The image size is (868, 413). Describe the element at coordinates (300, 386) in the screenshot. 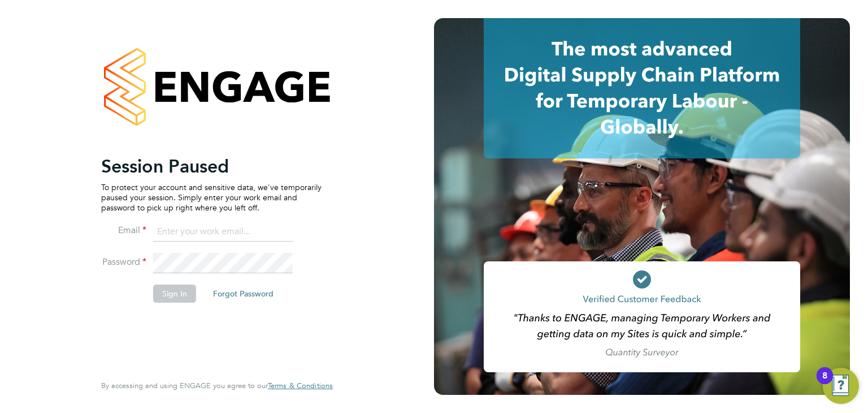

I see `a: Terms & Conditions` at that location.